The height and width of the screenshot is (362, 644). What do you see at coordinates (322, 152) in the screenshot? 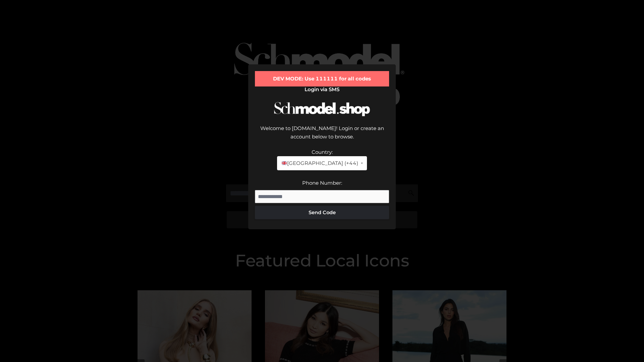
I see `label: Country:` at bounding box center [322, 152].